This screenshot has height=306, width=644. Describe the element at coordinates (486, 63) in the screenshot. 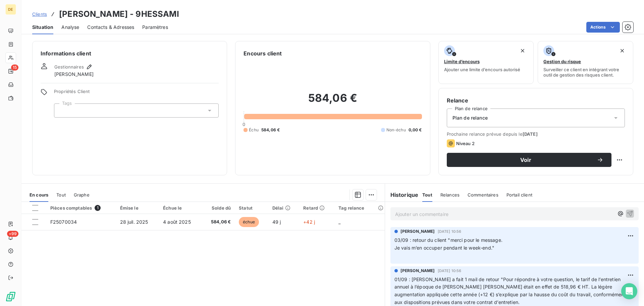

I see `button: Limite d’encoursAjouter une limite d’encours autorisé` at that location.